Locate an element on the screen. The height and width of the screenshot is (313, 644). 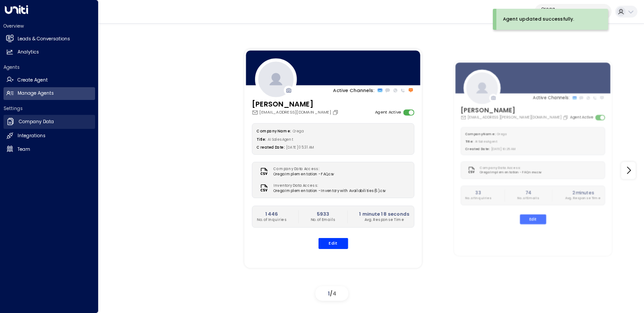
a: Create Agent is located at coordinates (49, 80).